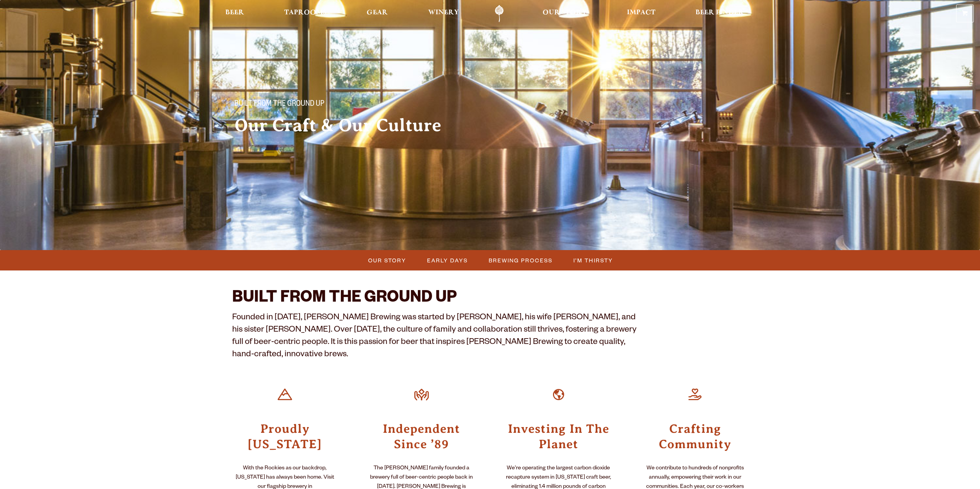 The image size is (980, 489). Describe the element at coordinates (558, 436) in the screenshot. I see `h3: Investing In The Planet` at that location.